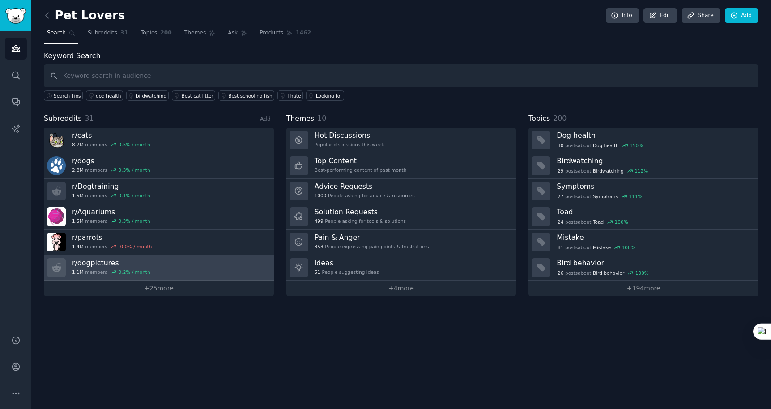 This screenshot has width=771, height=409. I want to click on span: Themes, so click(300, 119).